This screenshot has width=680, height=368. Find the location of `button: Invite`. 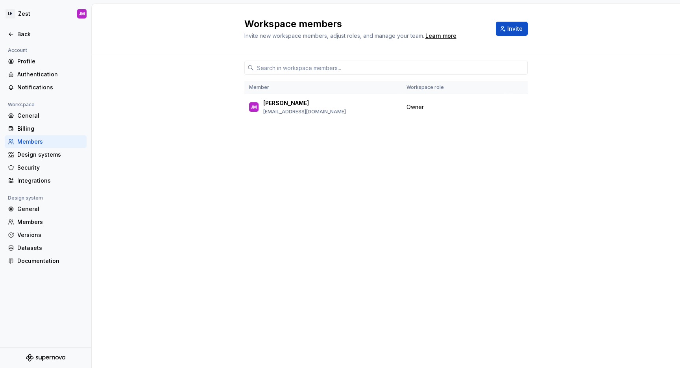

button: Invite is located at coordinates (512, 29).